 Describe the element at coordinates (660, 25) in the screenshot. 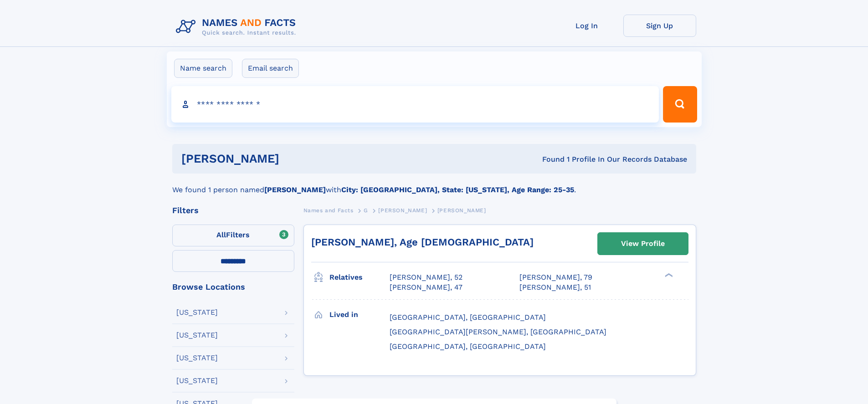

I see `a: Sign Up` at that location.